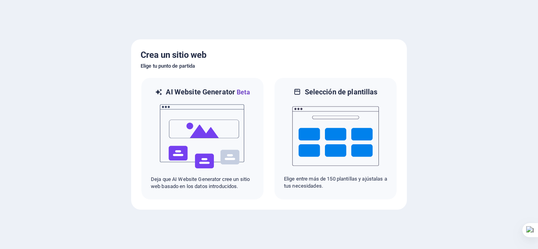 This screenshot has height=249, width=538. Describe the element at coordinates (202, 139) in the screenshot. I see `div: AI Website GeneratorBetaaiDeja que AI Website Generator cree un sitio web basado en los datos int...` at that location.